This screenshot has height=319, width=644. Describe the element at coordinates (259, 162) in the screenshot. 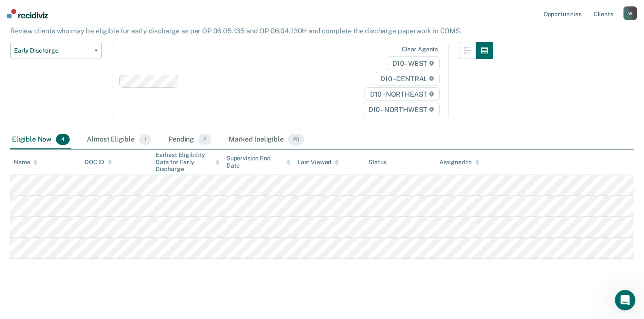

I see `div: Supervision End Date` at that location.